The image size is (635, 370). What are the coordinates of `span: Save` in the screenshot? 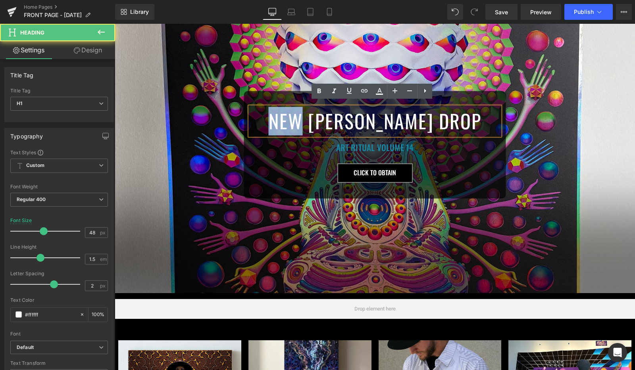 It's located at (501, 12).